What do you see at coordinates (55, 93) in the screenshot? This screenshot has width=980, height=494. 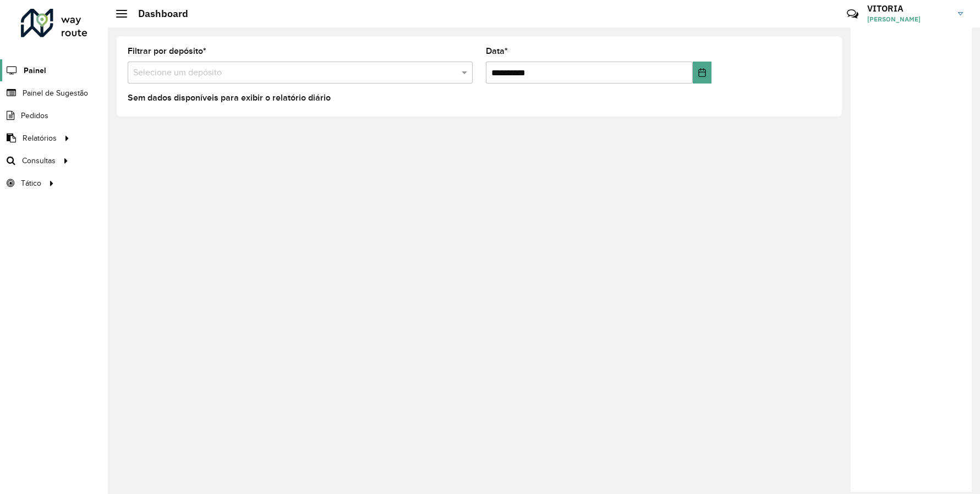 I see `span: Painel de Sugestão` at bounding box center [55, 93].